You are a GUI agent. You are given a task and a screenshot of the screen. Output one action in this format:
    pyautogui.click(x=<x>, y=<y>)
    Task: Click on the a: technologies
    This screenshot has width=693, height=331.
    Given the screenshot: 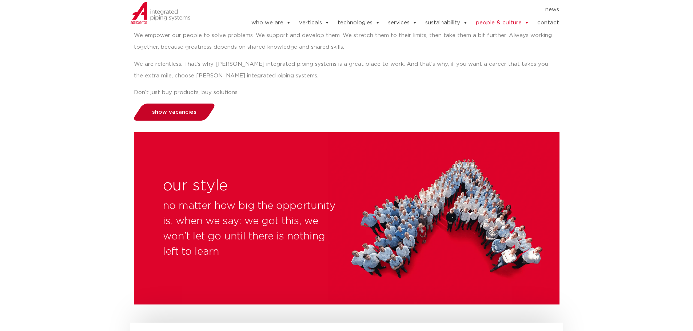 What is the action you would take?
    pyautogui.click(x=359, y=23)
    